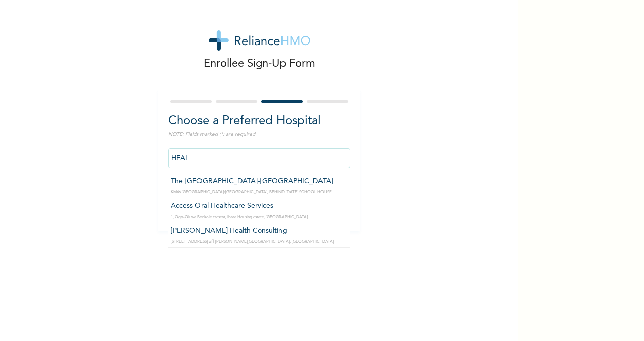  What do you see at coordinates (259, 40) in the screenshot?
I see `img: logo` at bounding box center [259, 40].